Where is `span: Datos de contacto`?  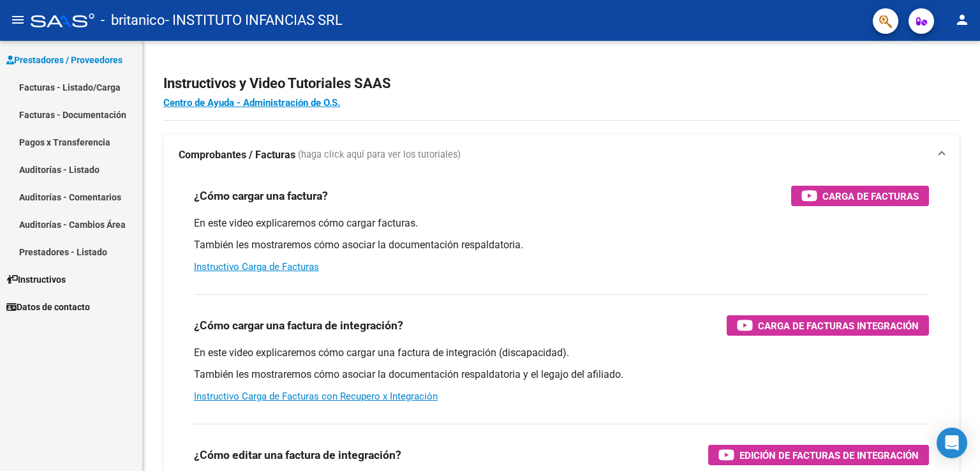
span: Datos de contacto is located at coordinates (48, 307).